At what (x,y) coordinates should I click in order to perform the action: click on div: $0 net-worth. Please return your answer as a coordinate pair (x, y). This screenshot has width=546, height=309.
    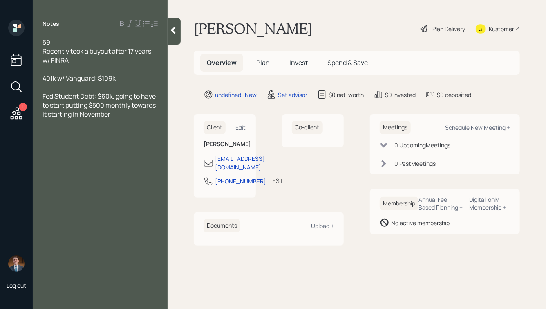
    Looking at the image, I should click on (346, 94).